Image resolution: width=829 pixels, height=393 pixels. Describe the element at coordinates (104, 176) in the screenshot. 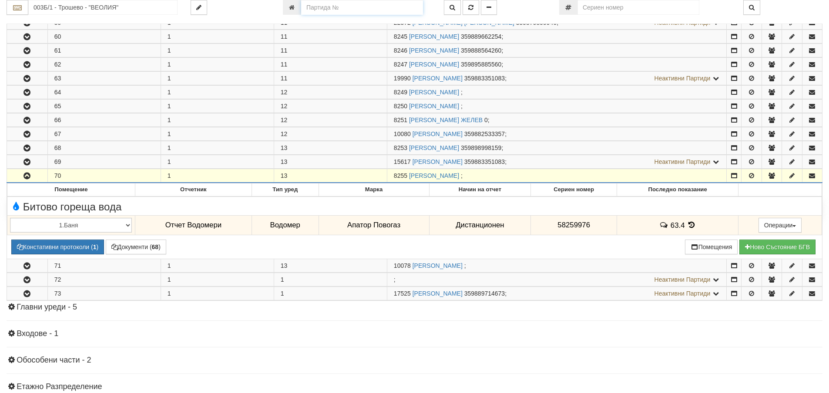

I see `td: 70` at that location.